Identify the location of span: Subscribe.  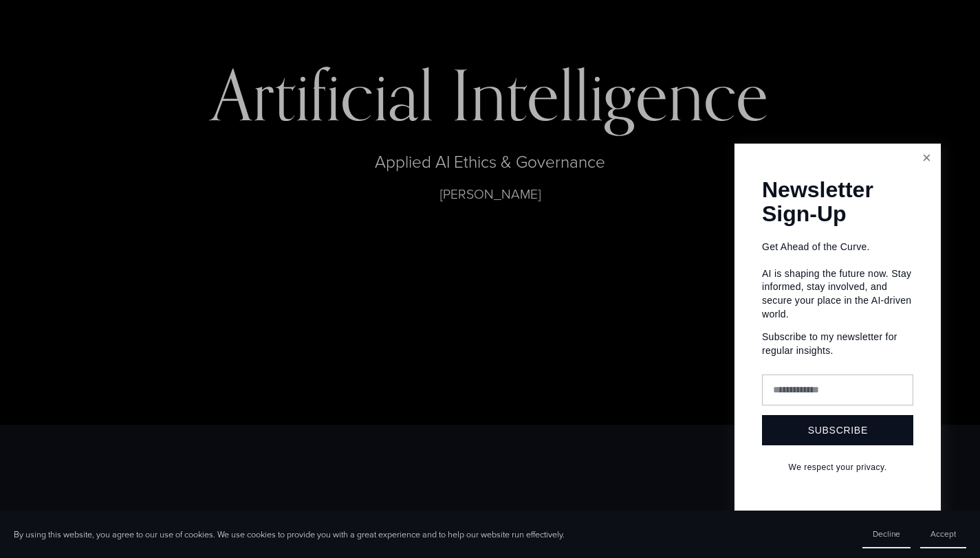
(838, 430).